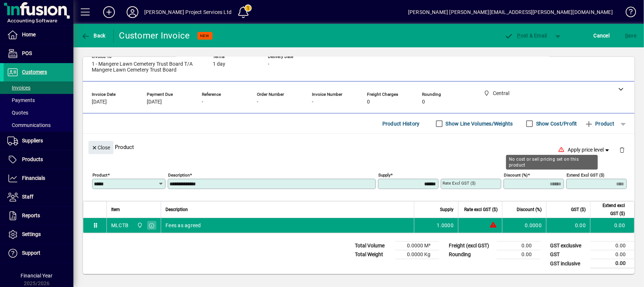 This screenshot has width=644, height=287. What do you see at coordinates (569, 263) in the screenshot?
I see `td: GST inclusive` at bounding box center [569, 263].